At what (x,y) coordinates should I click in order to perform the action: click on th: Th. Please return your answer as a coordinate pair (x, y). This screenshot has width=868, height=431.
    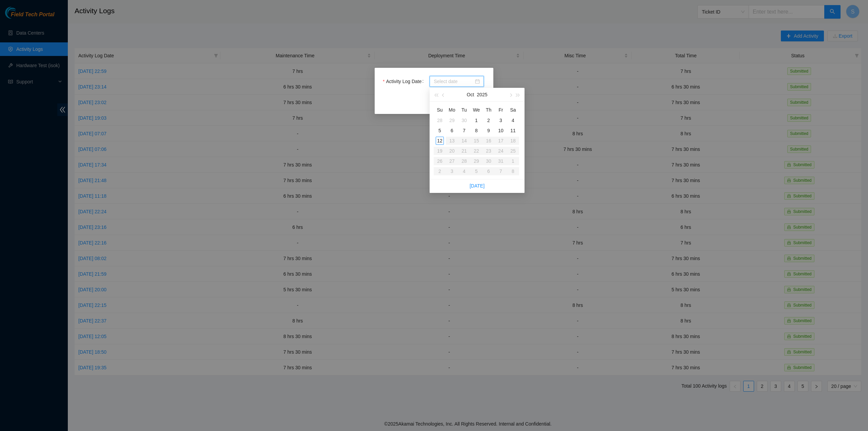
    Looking at the image, I should click on (488, 110).